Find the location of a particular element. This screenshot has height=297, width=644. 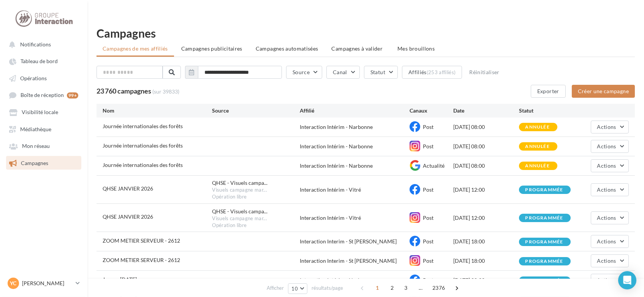

span: Campagnes automatisées is located at coordinates (287, 48).